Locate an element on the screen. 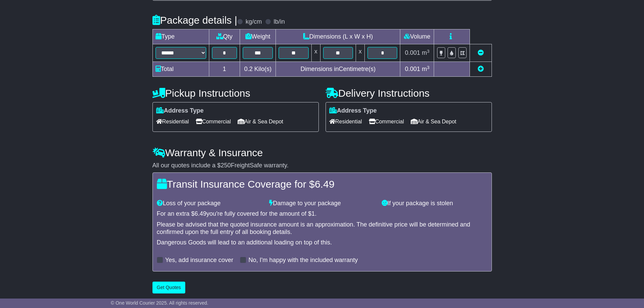 The height and width of the screenshot is (308, 644). td: 1 is located at coordinates (225, 69).